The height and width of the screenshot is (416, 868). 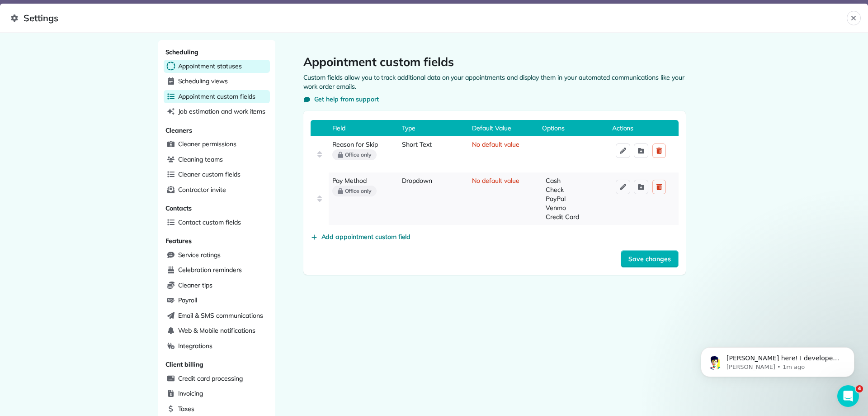 What do you see at coordinates (216, 330) in the screenshot?
I see `span: Web & Mobile notifications` at bounding box center [216, 330].